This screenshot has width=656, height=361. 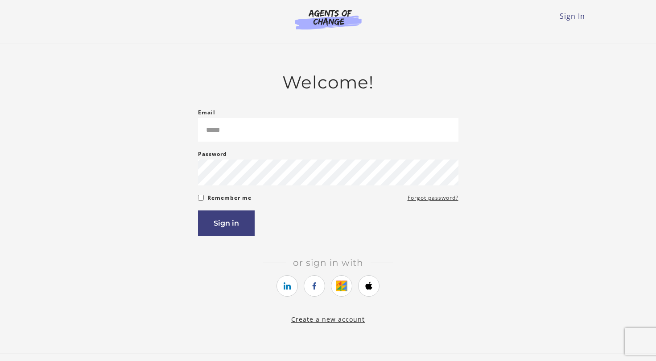 I want to click on a: https://courses.thinkific.com/users/auth/facebook?ss%5Breferral%5D=&ss%5Buser_return_to%5D=&ss%5B..., so click(x=315, y=286).